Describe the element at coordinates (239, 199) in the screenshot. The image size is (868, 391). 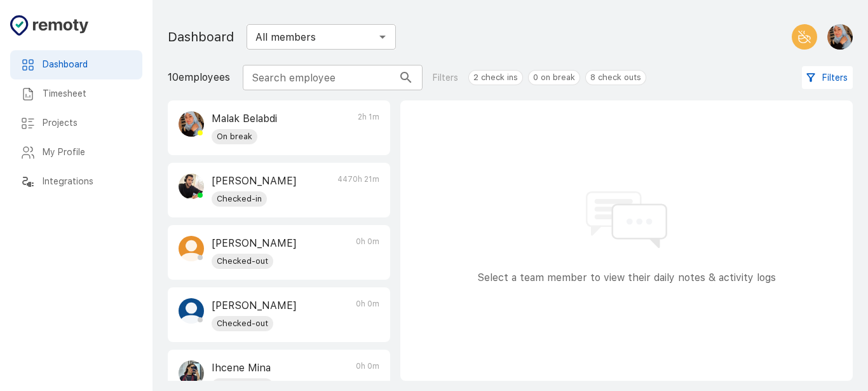
I see `span: Checked-in` at that location.